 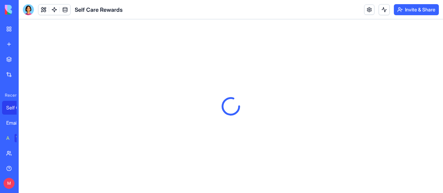 I want to click on span: M, so click(x=9, y=184).